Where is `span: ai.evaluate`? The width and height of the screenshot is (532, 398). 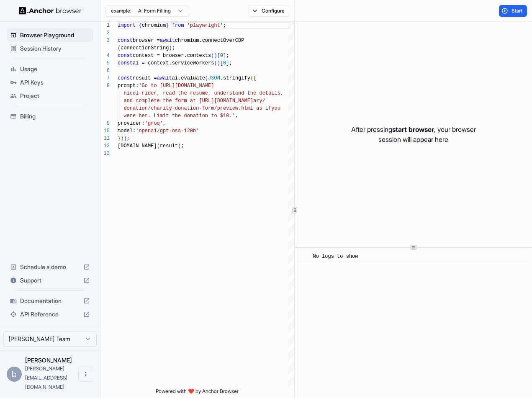
span: ai.evaluate is located at coordinates (189, 79).